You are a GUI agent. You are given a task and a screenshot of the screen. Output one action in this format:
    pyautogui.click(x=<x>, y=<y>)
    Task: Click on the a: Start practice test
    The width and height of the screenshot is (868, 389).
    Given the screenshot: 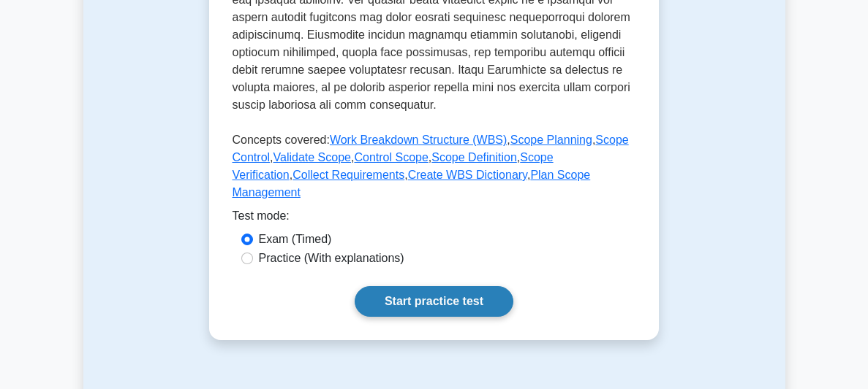 What is the action you would take?
    pyautogui.click(x=434, y=302)
    